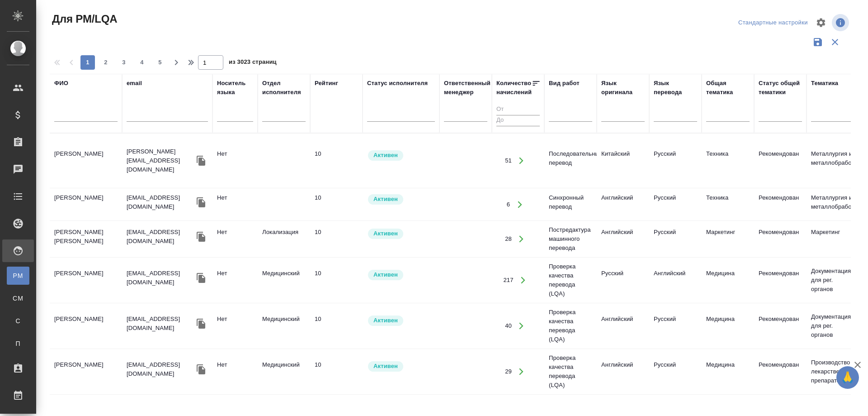 Image resolution: width=868 pixels, height=416 pixels. What do you see at coordinates (508, 280) in the screenshot?
I see `div: 217` at bounding box center [508, 280].